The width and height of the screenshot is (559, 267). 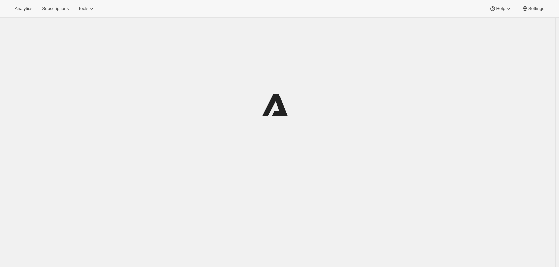 What do you see at coordinates (55, 9) in the screenshot?
I see `button: Subscriptions` at bounding box center [55, 9].